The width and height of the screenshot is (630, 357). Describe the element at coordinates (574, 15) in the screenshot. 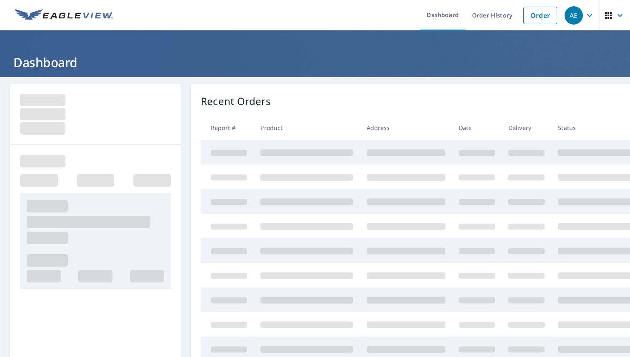

I see `div: AE` at that location.